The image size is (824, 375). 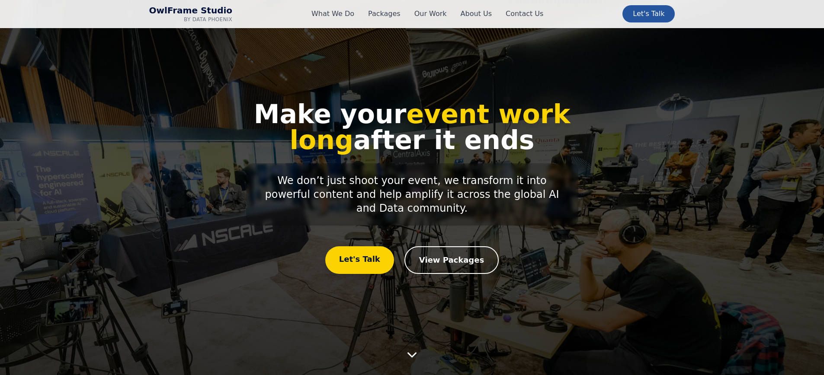 I want to click on a: Packages, so click(x=384, y=14).